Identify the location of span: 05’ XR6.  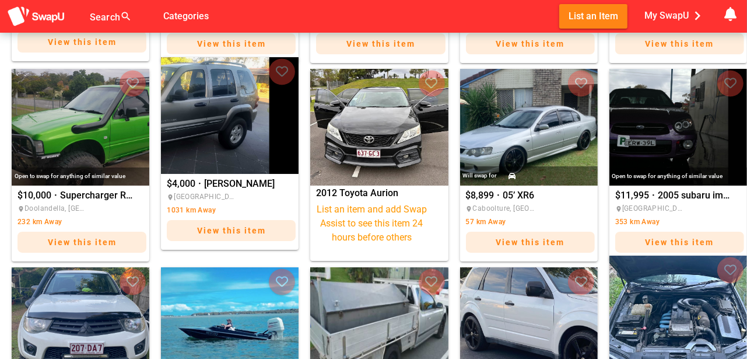
(539, 195).